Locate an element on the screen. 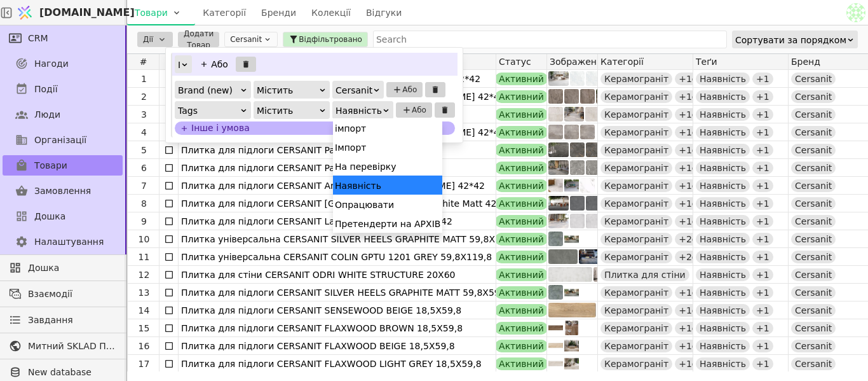 The height and width of the screenshot is (381, 868). img: Logo is located at coordinates (25, 13).